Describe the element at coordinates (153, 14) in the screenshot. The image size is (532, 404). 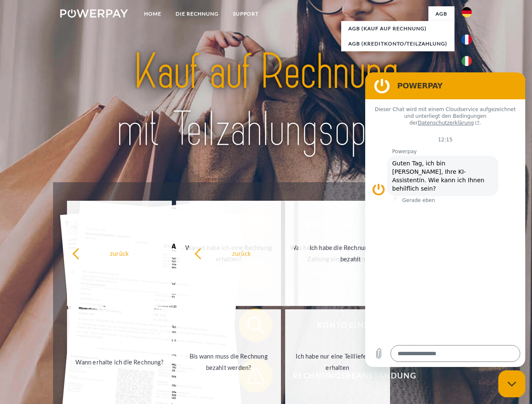
I see `a: Home` at that location.